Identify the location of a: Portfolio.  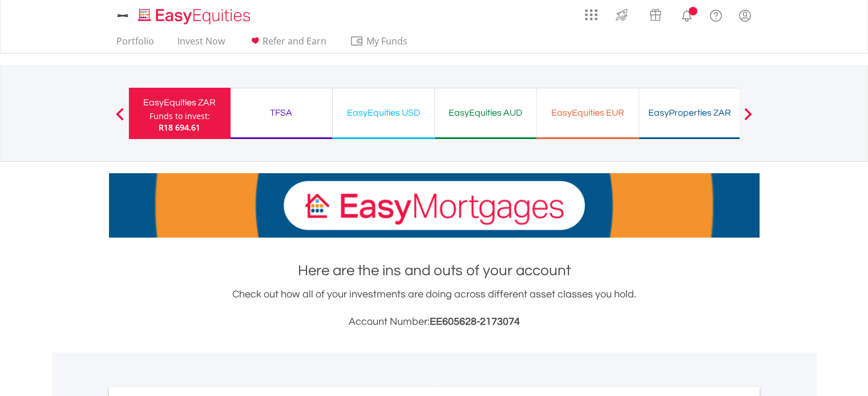
(135, 44).